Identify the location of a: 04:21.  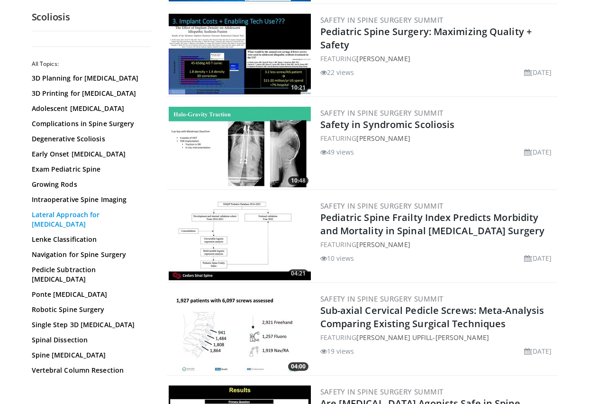
(240, 240).